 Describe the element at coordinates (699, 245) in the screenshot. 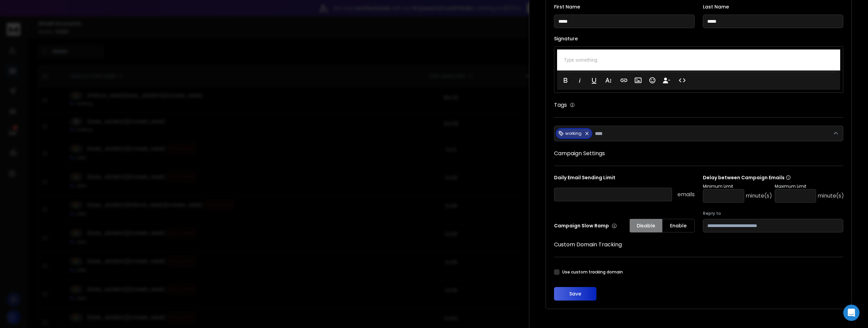

I see `h1: Custom Domain Tracking` at that location.